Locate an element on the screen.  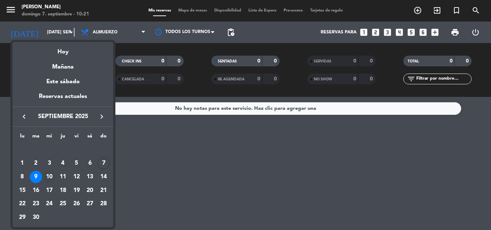
i: keyboard_arrow_right is located at coordinates (102, 117).